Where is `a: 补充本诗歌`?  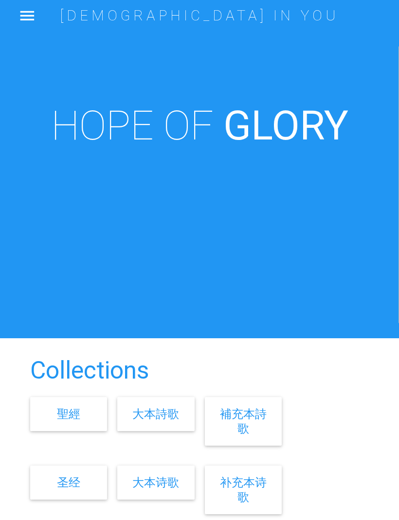 a: 补充本诗歌 is located at coordinates (243, 490).